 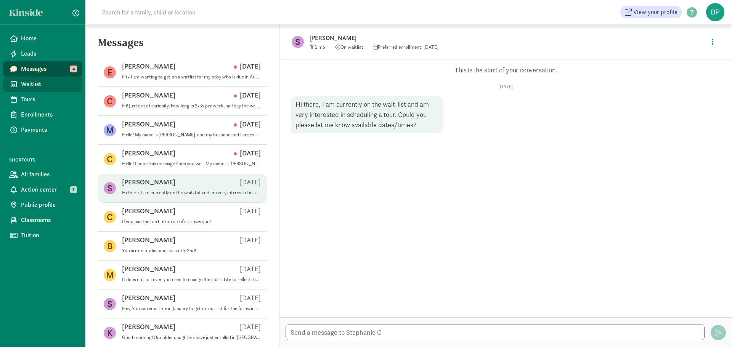 What do you see at coordinates (110, 333) in the screenshot?
I see `figure: K` at bounding box center [110, 333].